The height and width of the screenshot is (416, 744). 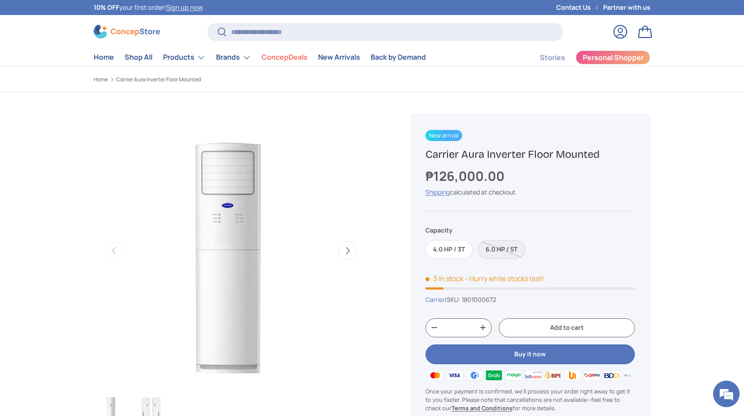 What do you see at coordinates (106, 7) in the screenshot?
I see `strong: 10% OFF` at bounding box center [106, 7].